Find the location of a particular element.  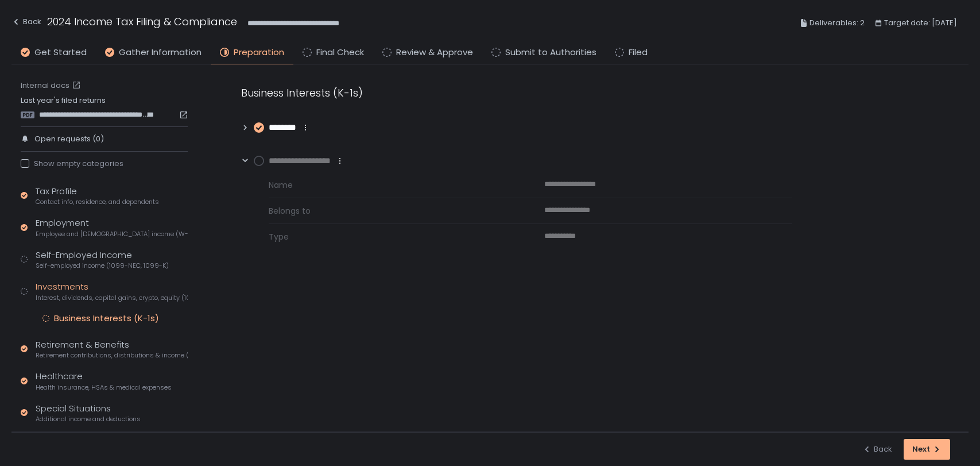

span: Review & Approve is located at coordinates (434, 52).